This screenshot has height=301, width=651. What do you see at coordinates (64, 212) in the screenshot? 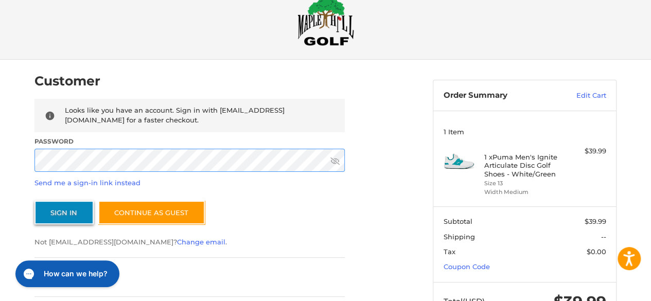
I see `button: Sign In` at bounding box center [64, 212].